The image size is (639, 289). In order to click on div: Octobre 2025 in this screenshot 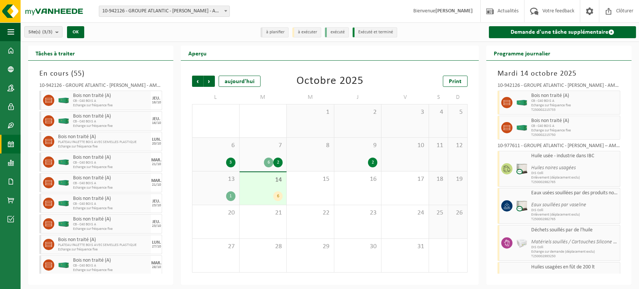, I will do `click(330, 81)`.